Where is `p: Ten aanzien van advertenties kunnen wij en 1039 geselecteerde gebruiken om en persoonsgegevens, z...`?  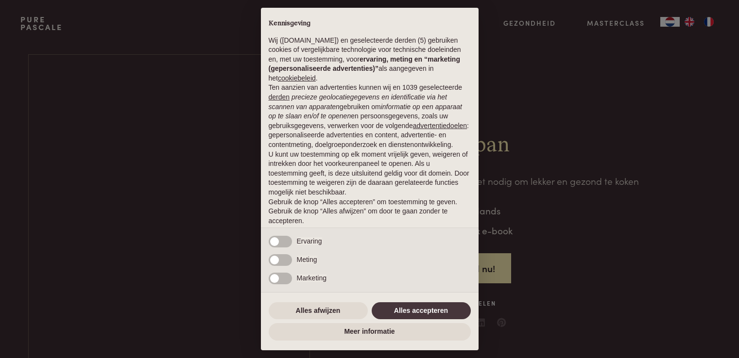 p: Ten aanzien van advertenties kunnen wij en 1039 geselecteerde gebruiken om en persoonsgegevens, z... is located at coordinates (370, 116).